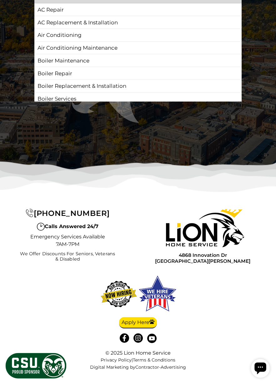 This screenshot has height=384, width=276. Describe the element at coordinates (67, 240) in the screenshot. I see `span: Emergency Services Available 7AM-7PM` at that location.